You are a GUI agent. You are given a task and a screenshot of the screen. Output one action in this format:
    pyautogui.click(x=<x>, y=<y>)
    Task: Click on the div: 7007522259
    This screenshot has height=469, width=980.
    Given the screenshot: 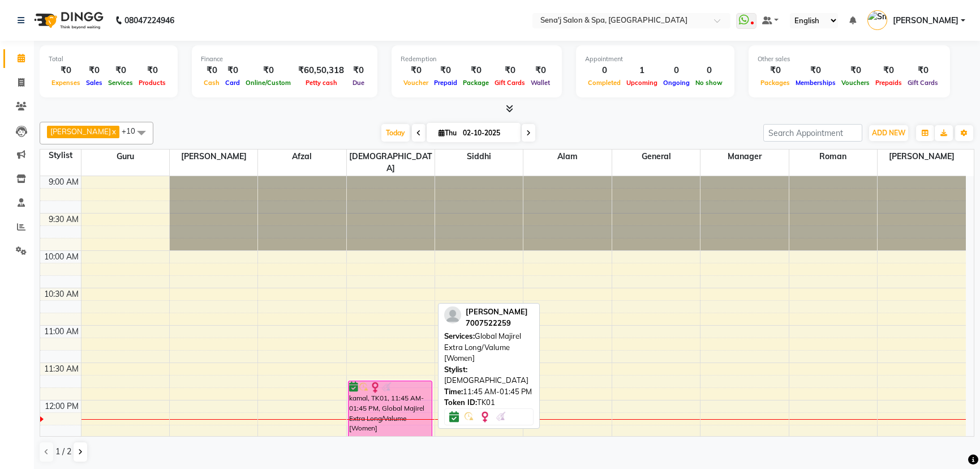 What is the action you would take?
    pyautogui.click(x=497, y=323)
    